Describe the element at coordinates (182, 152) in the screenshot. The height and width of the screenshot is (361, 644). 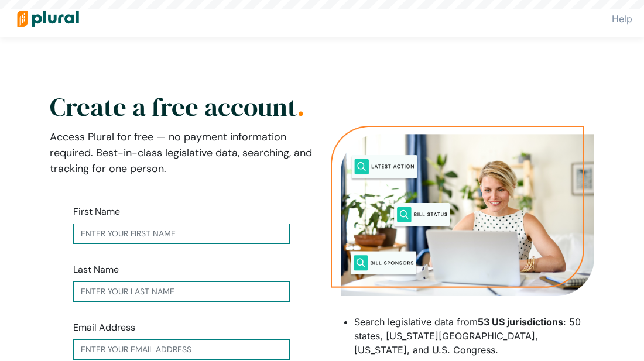
I see `p: Access Plural for free — no payment information required. Best-in-class legislative data, searchi...` at that location.